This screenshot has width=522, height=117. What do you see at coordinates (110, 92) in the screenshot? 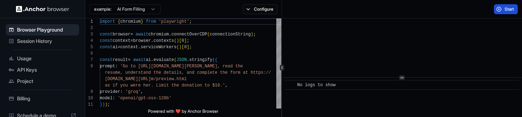
I see `span: provider` at bounding box center [110, 92].